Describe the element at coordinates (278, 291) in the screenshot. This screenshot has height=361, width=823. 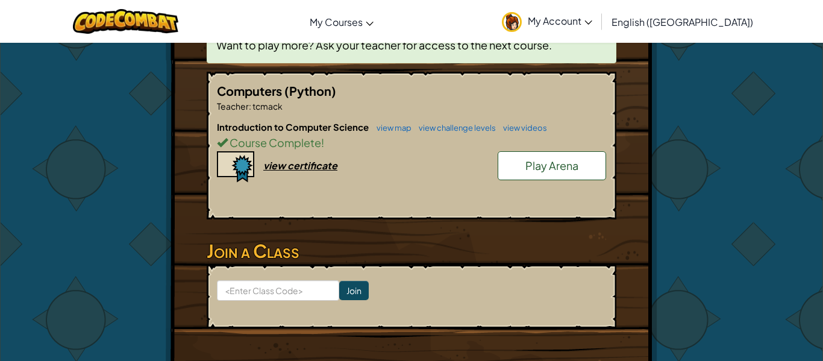
I see `input: <Enter Class Code>` at that location.